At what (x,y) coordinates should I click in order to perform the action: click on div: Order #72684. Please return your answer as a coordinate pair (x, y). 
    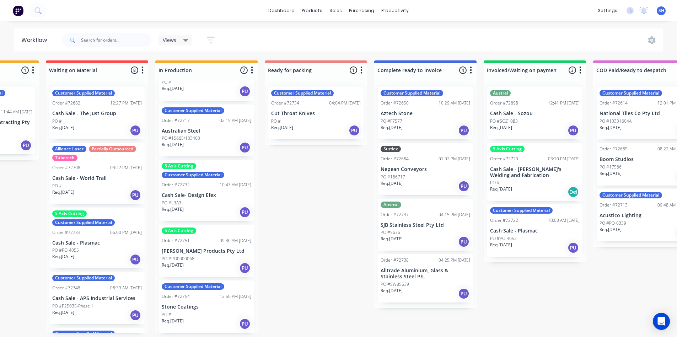
    Looking at the image, I should click on (394, 159).